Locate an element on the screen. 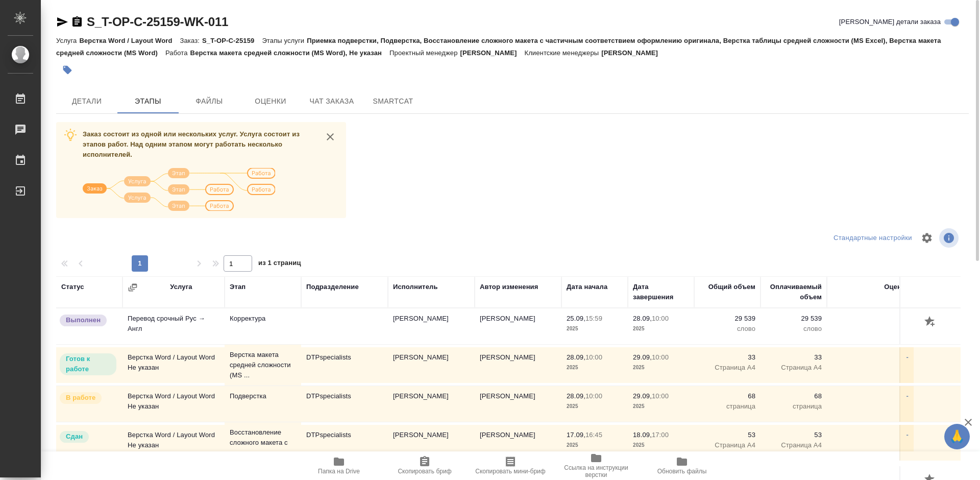  p: 15:59 is located at coordinates (594, 318).